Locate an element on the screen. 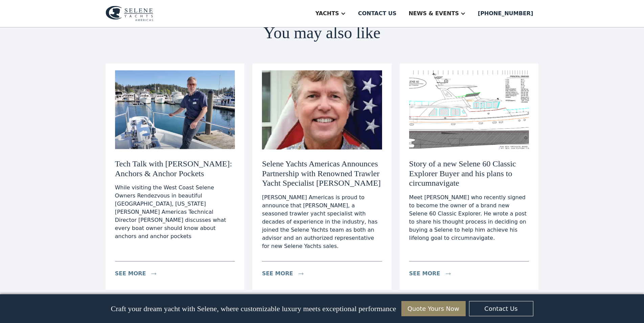 This screenshot has height=323, width=644. h2: You may also like is located at coordinates (322, 33).